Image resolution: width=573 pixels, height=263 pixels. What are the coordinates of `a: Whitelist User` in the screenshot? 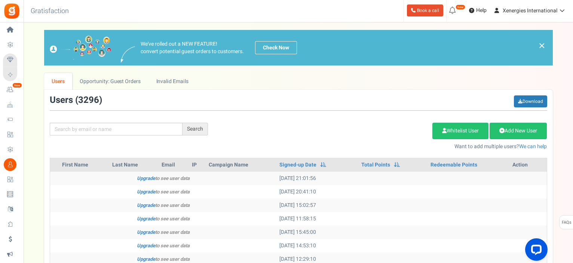 It's located at (460, 131).